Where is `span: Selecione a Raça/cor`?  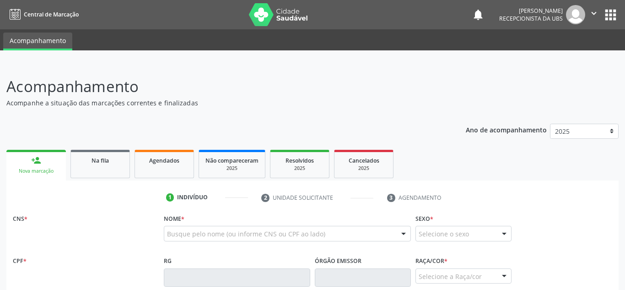 span: Selecione a Raça/cor is located at coordinates (450, 276).